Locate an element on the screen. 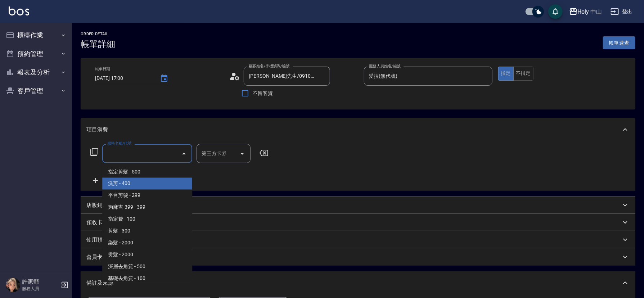 This screenshot has width=644, height=298. button: Open is located at coordinates (242, 154).